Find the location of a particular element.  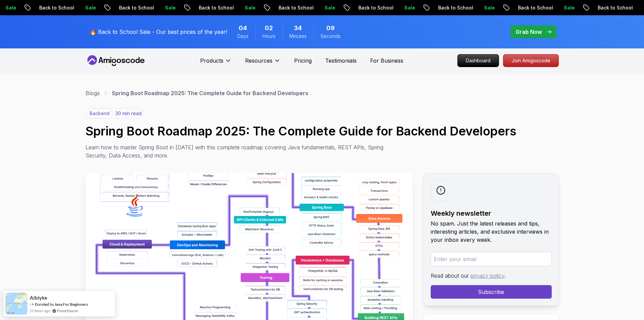

button: Products is located at coordinates (216, 63).